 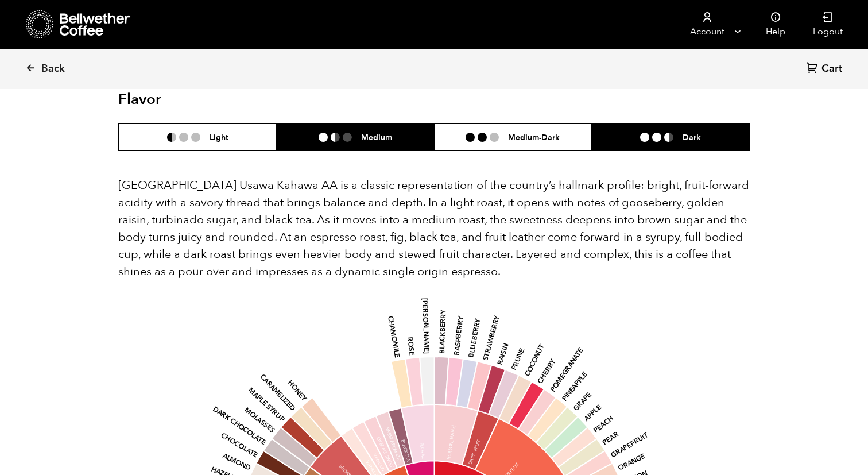 I want to click on span: Back, so click(x=53, y=69).